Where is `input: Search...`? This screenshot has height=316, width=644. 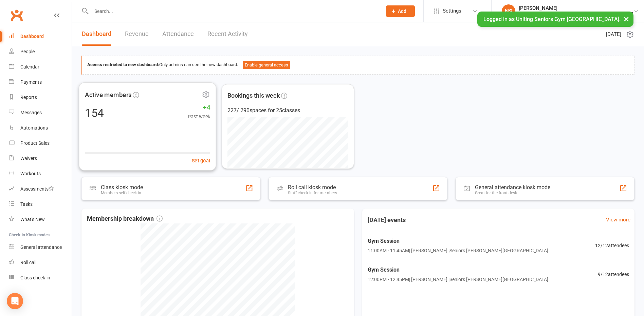 input: Search... is located at coordinates (233, 11).